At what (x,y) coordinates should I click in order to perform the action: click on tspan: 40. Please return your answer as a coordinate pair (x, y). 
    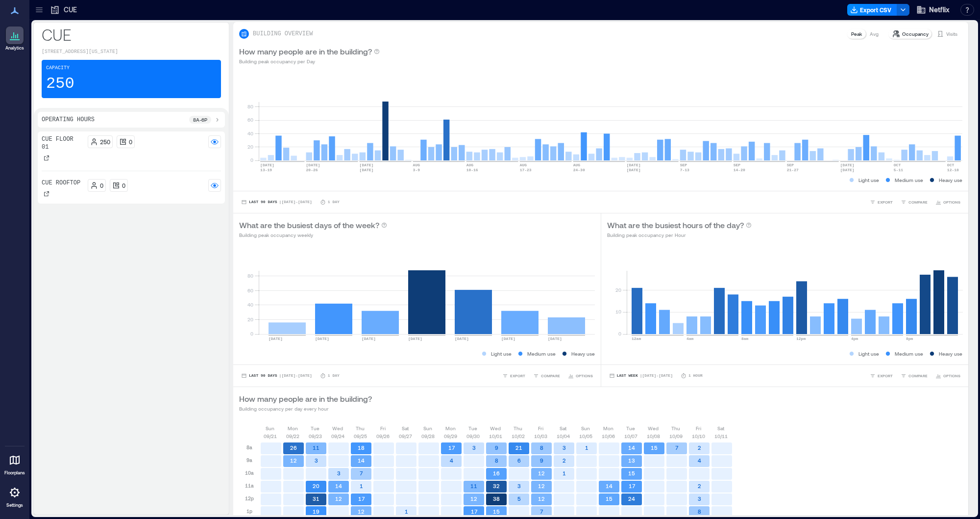
    Looking at the image, I should click on (250, 305).